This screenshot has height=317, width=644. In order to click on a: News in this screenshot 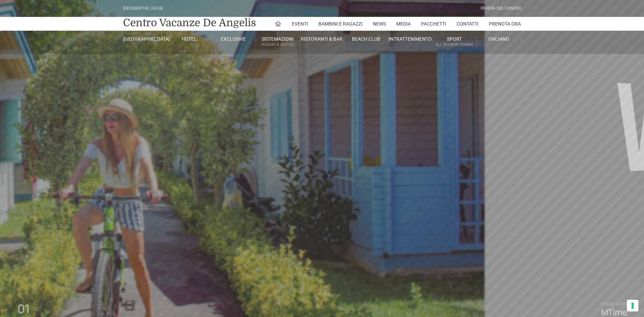, I will do `click(379, 24)`.